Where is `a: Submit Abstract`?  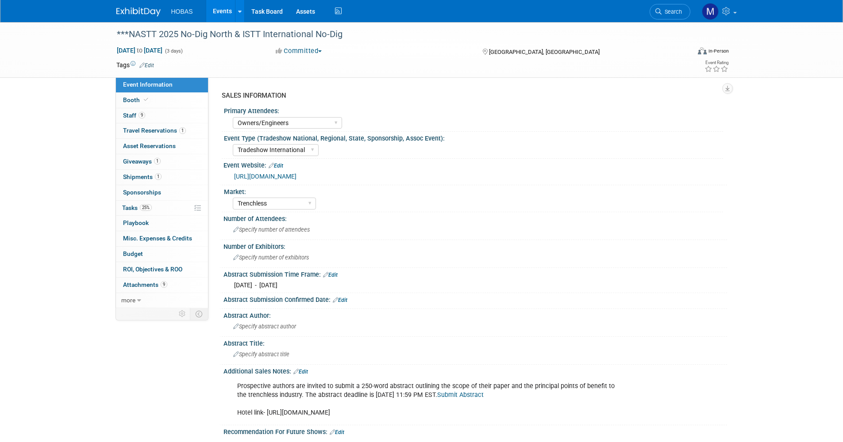 a: Submit Abstract is located at coordinates (460, 395).